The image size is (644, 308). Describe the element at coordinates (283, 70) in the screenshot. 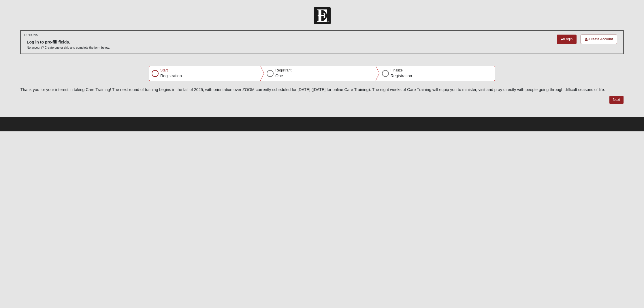

I see `span: Registrant` at that location.